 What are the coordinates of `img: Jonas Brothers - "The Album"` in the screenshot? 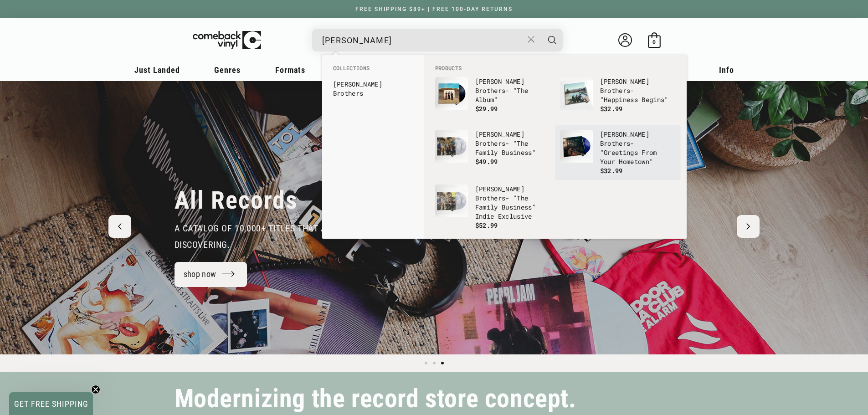 It's located at (451, 94).